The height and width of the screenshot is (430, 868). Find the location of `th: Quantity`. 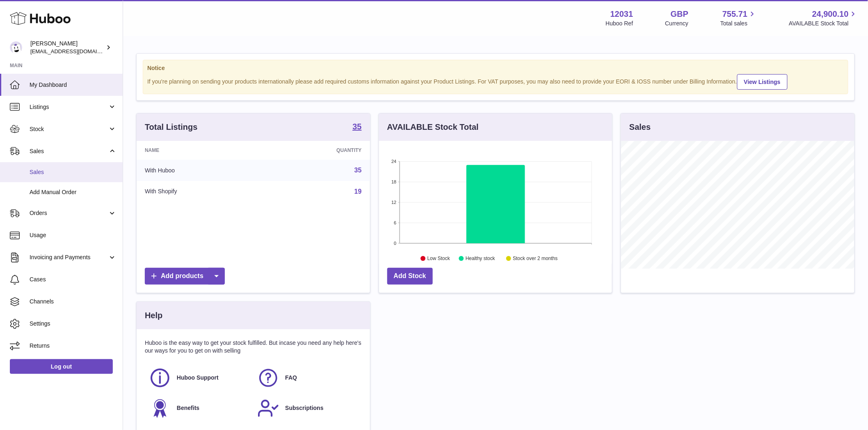

th: Quantity is located at coordinates (316, 150).